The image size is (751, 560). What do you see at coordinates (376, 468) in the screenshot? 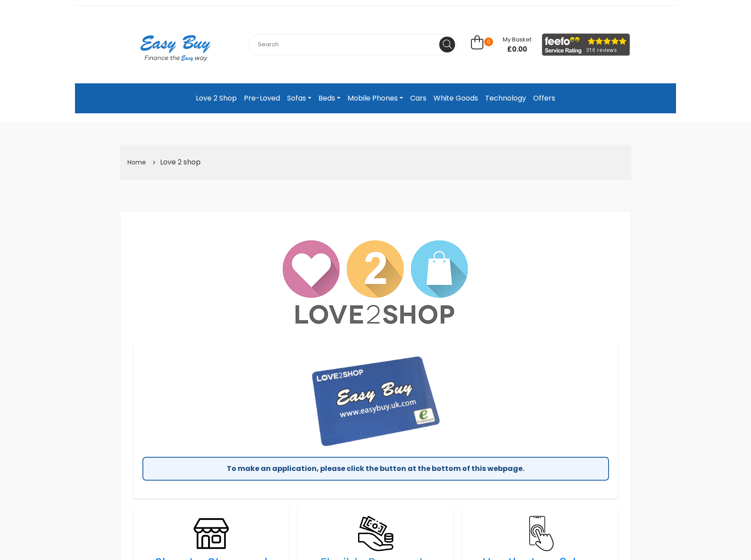
I see `div: To make an application, please click the button at the bottom of this webpage.` at bounding box center [376, 468].